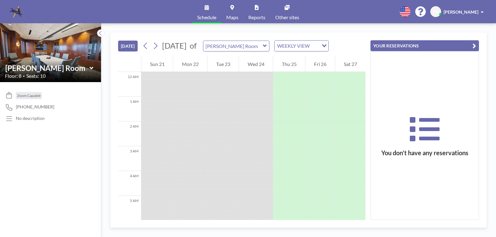  I want to click on h3: You don’t have any reservations, so click(425, 153).